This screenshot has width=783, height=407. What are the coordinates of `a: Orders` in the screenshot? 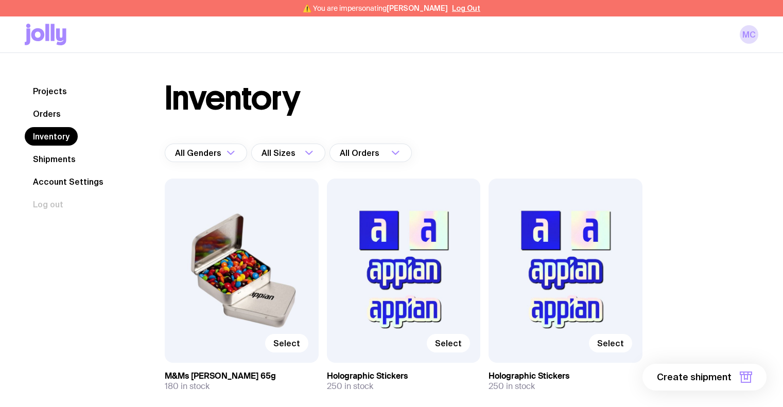 It's located at (47, 114).